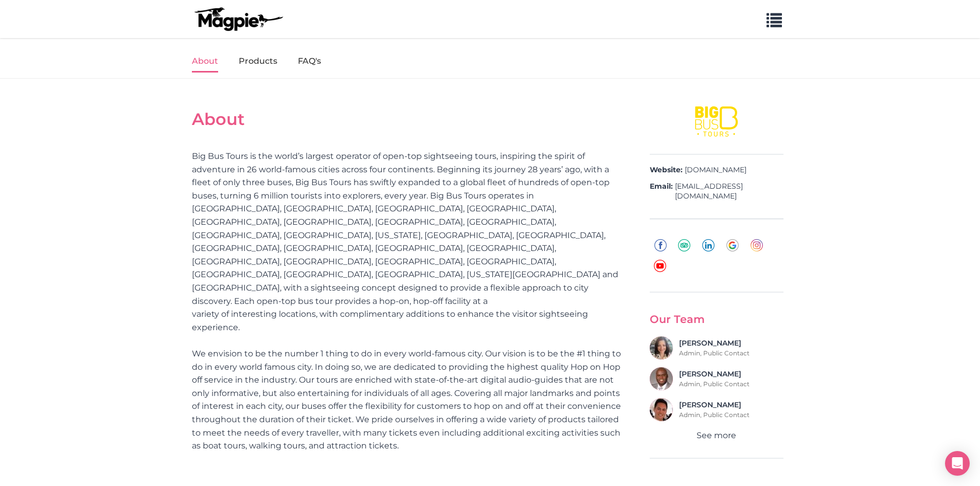 This screenshot has height=486, width=980. Describe the element at coordinates (666, 170) in the screenshot. I see `strong: Website:` at that location.